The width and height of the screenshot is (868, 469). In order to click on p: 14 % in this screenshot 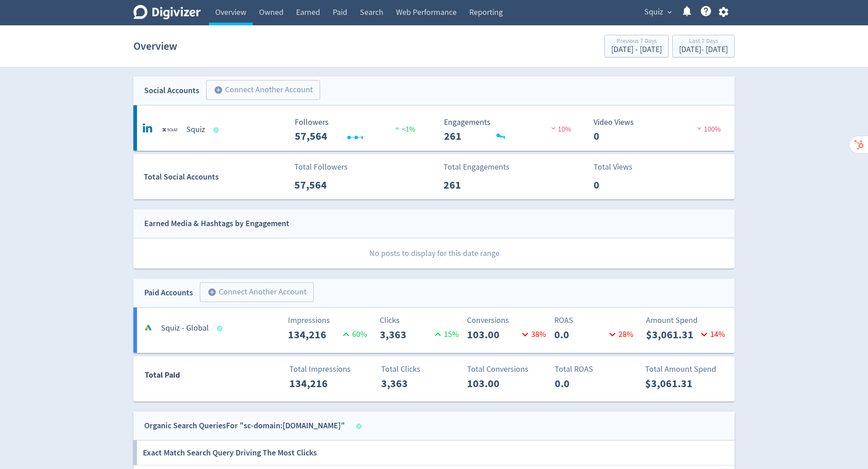, I will do `click(712, 334)`.